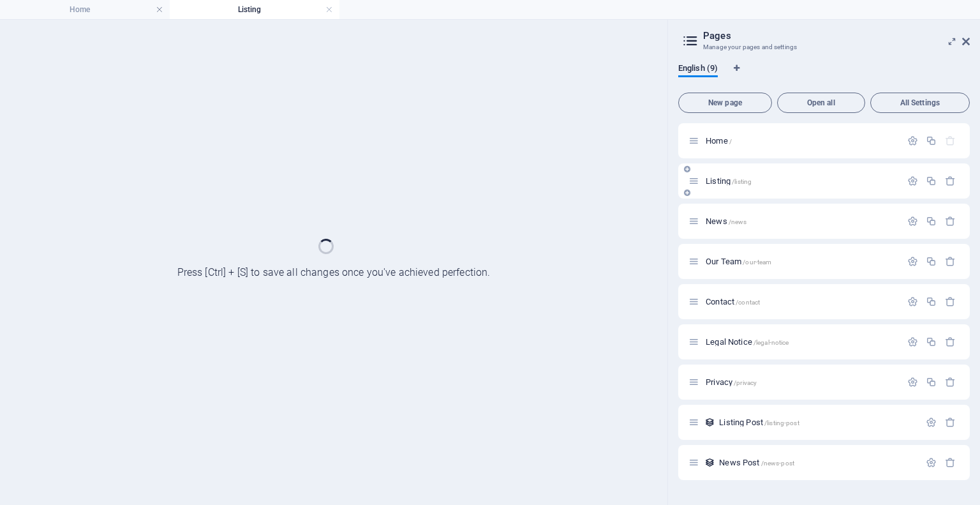 This screenshot has height=505, width=980. Describe the element at coordinates (801, 181) in the screenshot. I see `div: Listing/listing` at that location.